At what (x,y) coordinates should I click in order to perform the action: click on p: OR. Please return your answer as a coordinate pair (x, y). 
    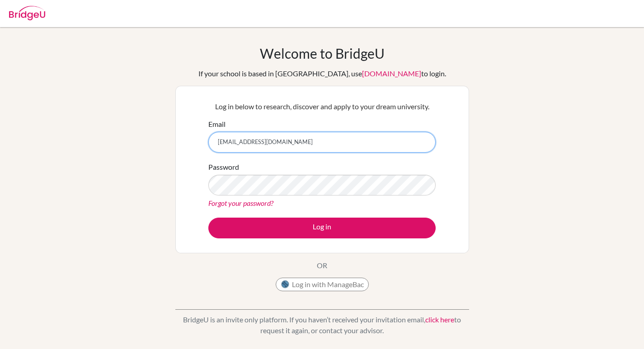
    Looking at the image, I should click on (322, 265).